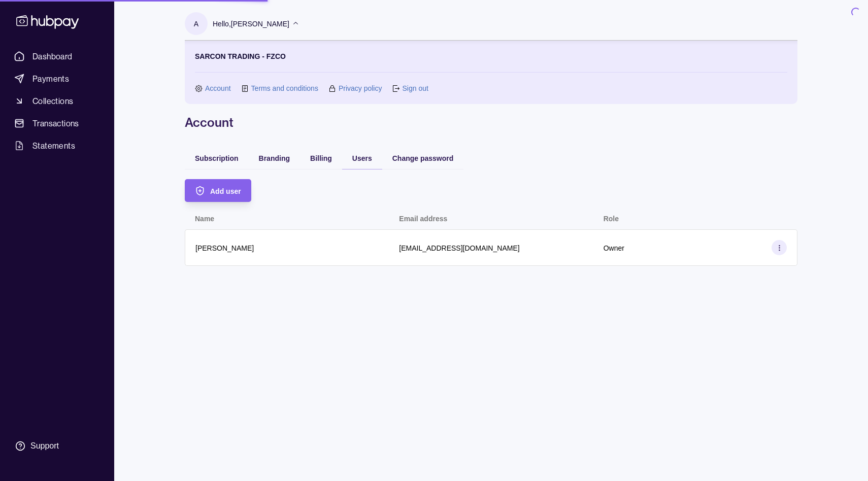 This screenshot has height=481, width=868. Describe the element at coordinates (45, 446) in the screenshot. I see `div: Support` at that location.